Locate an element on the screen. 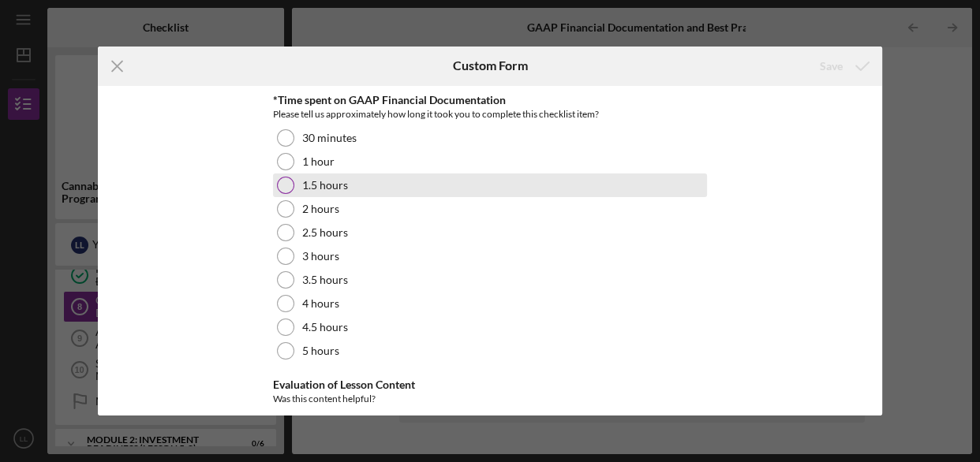 The image size is (980, 462). label: 1 hour is located at coordinates (318, 162).